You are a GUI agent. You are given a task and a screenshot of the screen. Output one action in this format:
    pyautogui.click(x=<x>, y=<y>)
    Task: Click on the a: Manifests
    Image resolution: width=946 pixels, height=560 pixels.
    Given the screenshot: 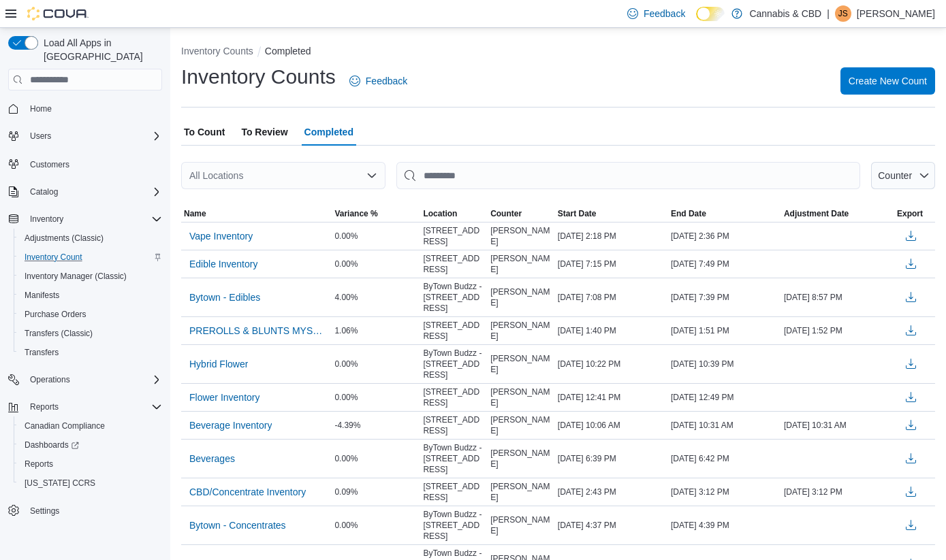 What is the action you would take?
    pyautogui.click(x=41, y=295)
    